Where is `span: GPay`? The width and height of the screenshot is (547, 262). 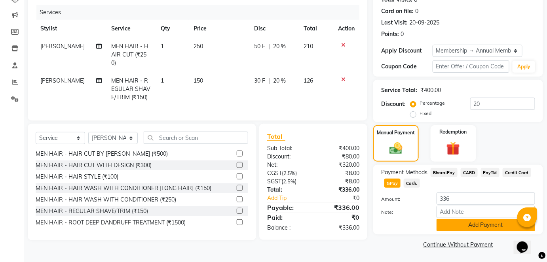
span: GPay is located at coordinates (392, 183).